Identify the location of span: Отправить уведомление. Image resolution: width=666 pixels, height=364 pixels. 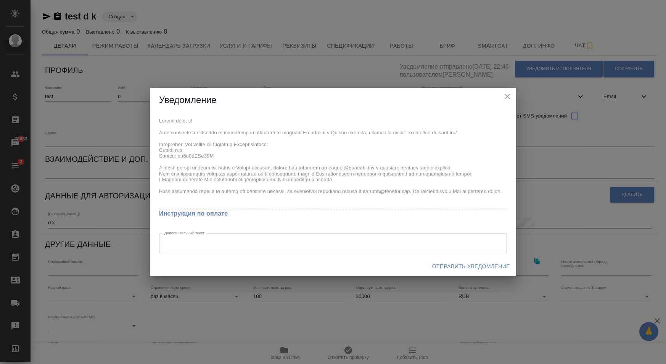
(471, 266).